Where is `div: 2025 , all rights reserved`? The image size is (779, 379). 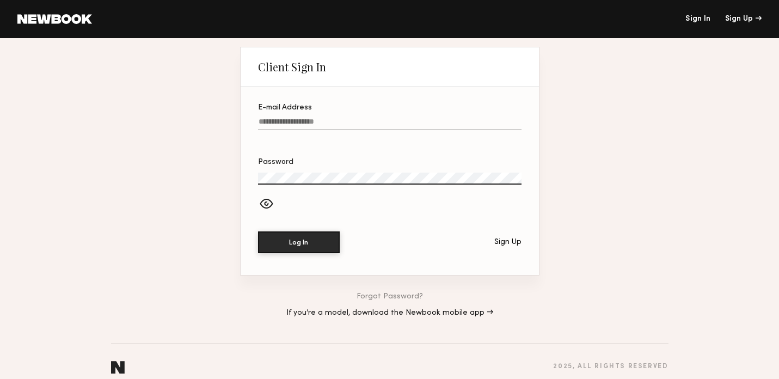 div: 2025 , all rights reserved is located at coordinates (610, 366).